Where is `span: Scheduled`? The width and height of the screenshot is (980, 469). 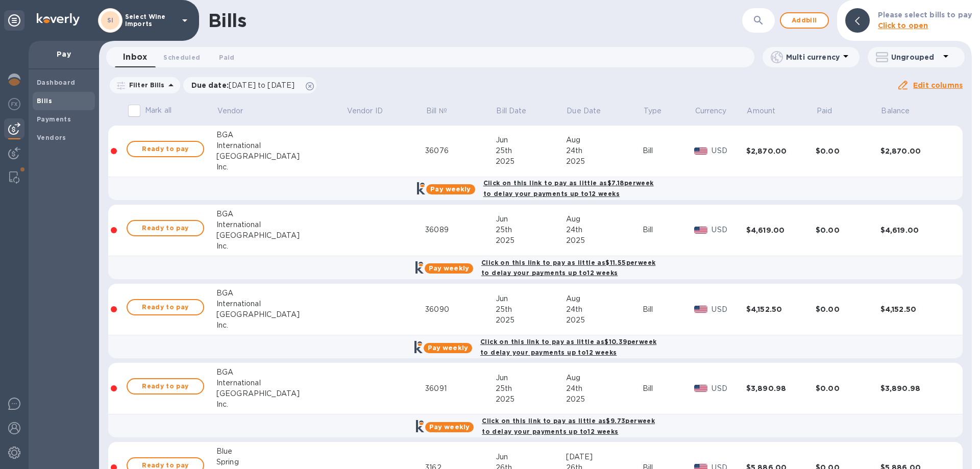
span: Scheduled is located at coordinates (182, 57).